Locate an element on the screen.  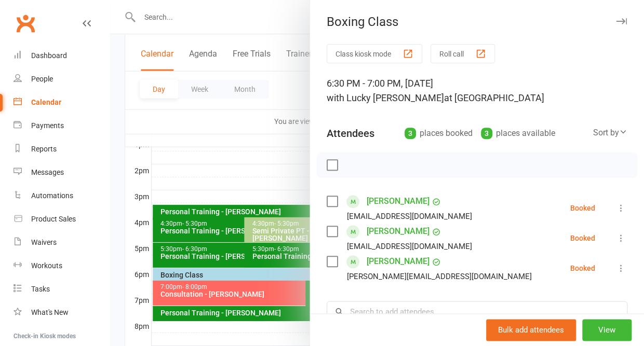
a: Calendar is located at coordinates (61, 102).